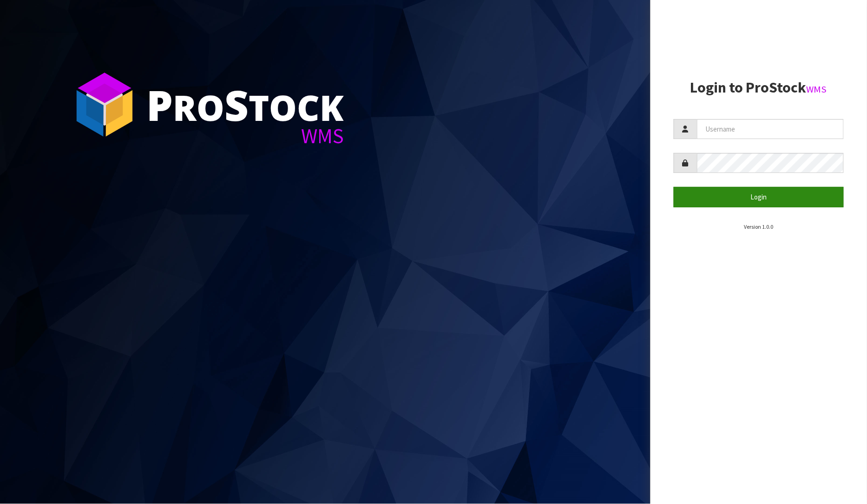 Image resolution: width=867 pixels, height=504 pixels. What do you see at coordinates (245, 136) in the screenshot?
I see `div: WMS` at bounding box center [245, 136].